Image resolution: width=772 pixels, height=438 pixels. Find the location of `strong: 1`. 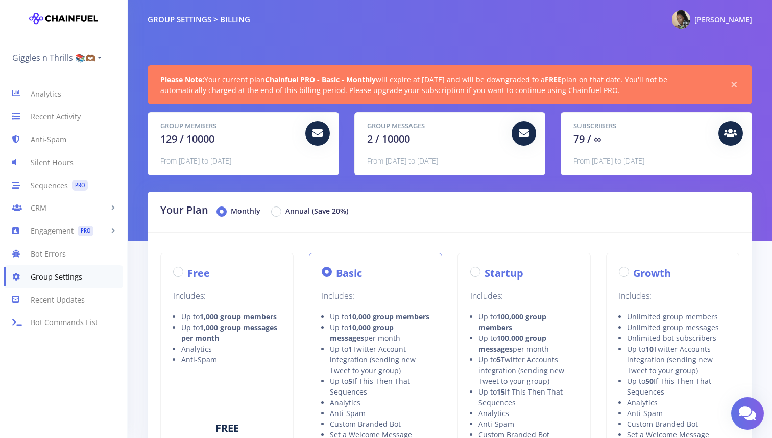

strong: 1 is located at coordinates (350, 348).